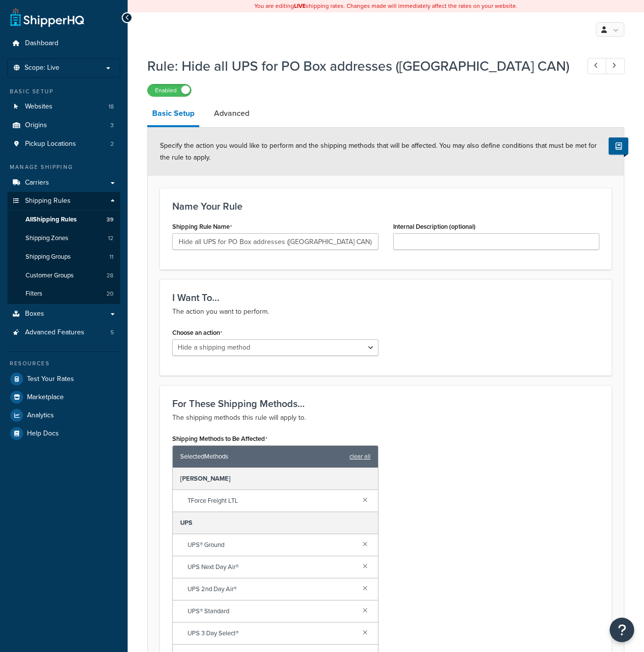  I want to click on span: Pickup Locations, so click(50, 144).